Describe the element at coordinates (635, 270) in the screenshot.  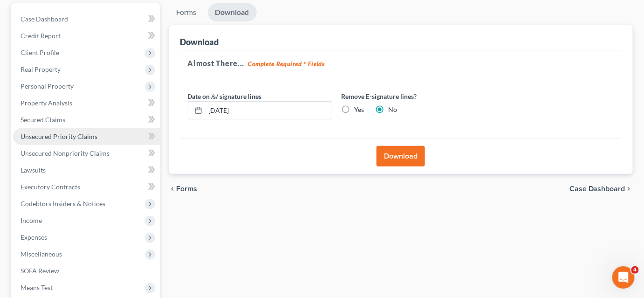
I see `span: 4` at that location.